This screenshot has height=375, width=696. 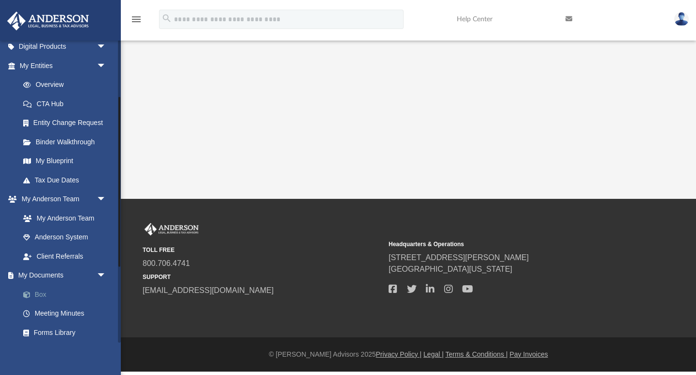 I want to click on a: My Documentsarrow_drop_down, so click(x=64, y=276).